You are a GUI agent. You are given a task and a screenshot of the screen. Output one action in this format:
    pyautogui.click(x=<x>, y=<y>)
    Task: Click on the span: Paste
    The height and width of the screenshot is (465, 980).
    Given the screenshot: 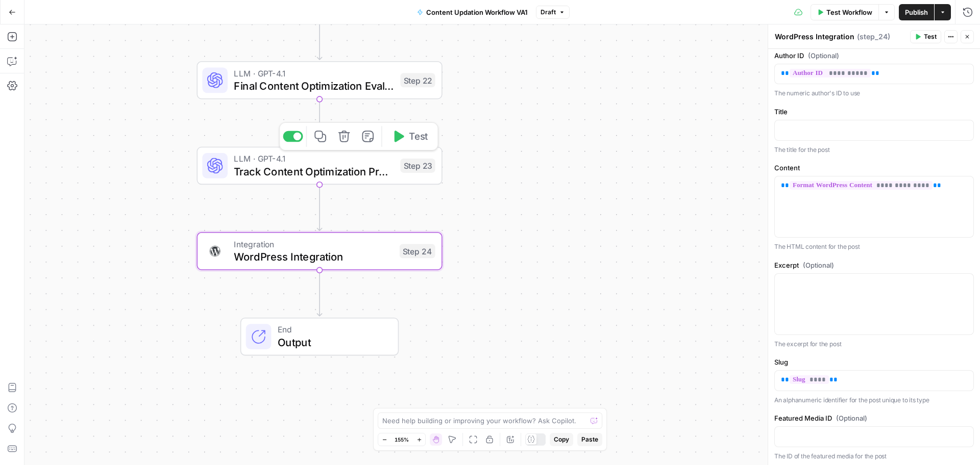 What is the action you would take?
    pyautogui.click(x=589, y=440)
    